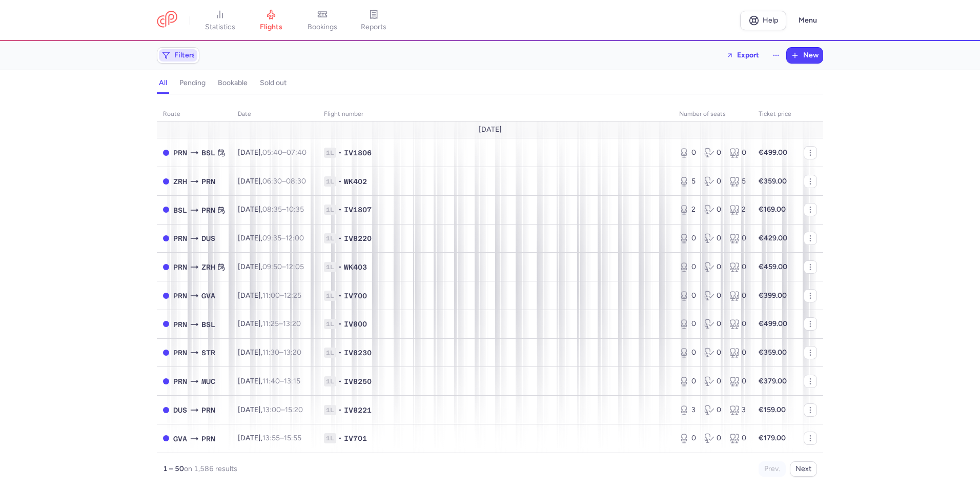 The width and height of the screenshot is (980, 489). What do you see at coordinates (271, 409) in the screenshot?
I see `time: 13:00` at bounding box center [271, 409].